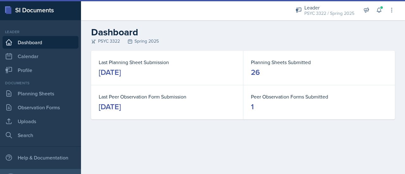 This screenshot has width=405, height=174. I want to click on a: Dashboard, so click(41, 42).